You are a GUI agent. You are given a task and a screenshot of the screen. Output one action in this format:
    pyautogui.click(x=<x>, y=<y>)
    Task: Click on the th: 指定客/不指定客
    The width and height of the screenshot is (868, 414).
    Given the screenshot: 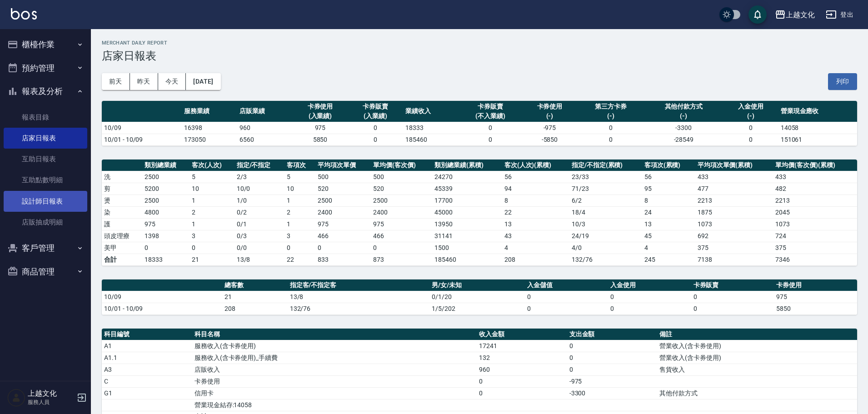 What is the action you would take?
    pyautogui.click(x=359, y=285)
    